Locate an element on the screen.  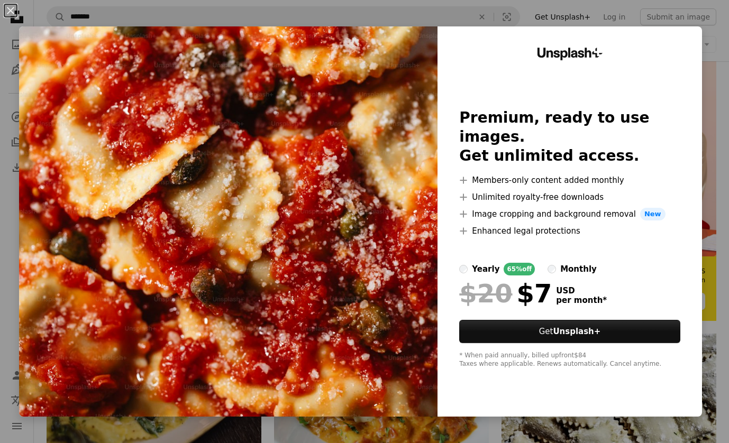
strong: Unsplash+ is located at coordinates (577, 332).